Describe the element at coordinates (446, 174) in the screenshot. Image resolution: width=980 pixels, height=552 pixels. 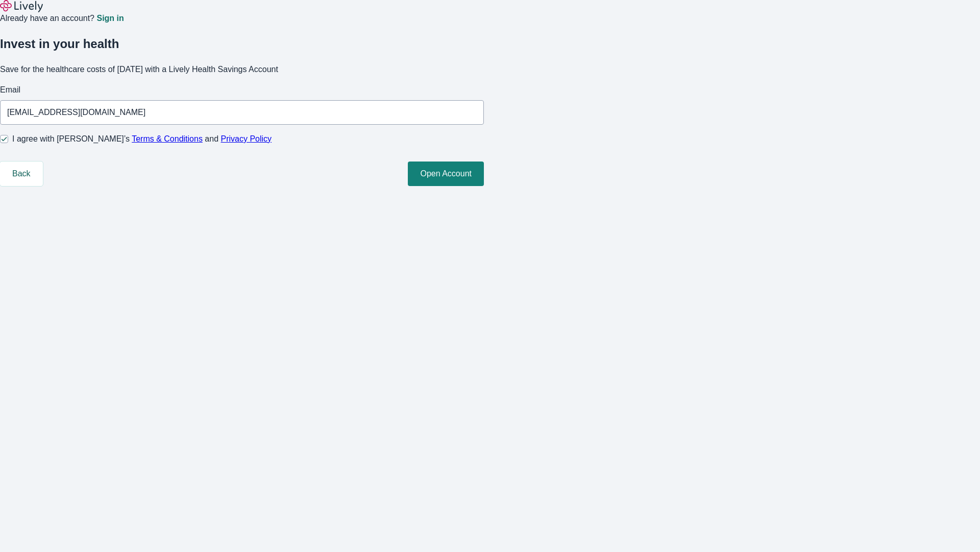
I see `button: Open Account` at that location.